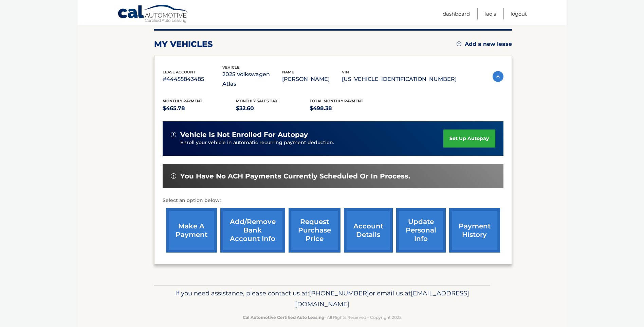  What do you see at coordinates (182, 101) in the screenshot?
I see `span: Monthly Payment` at bounding box center [182, 101].